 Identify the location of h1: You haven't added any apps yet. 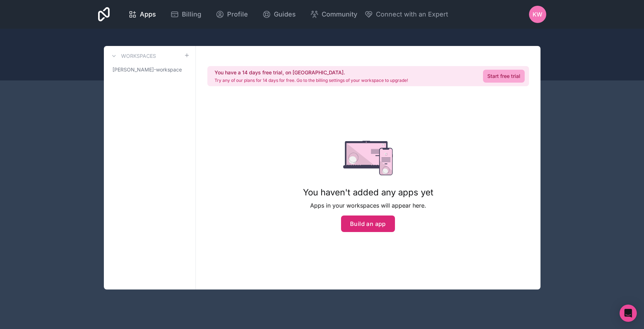
(368, 192).